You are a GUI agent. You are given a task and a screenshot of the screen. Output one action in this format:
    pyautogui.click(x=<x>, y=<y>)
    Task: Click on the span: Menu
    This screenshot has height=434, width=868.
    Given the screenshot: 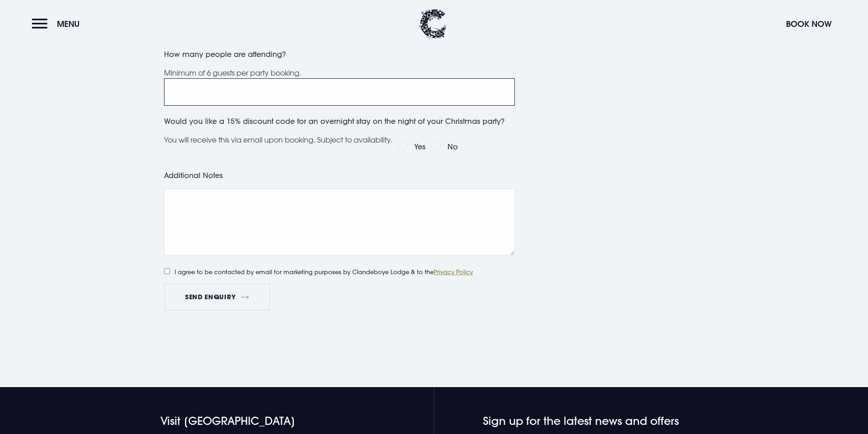 What is the action you would take?
    pyautogui.click(x=68, y=24)
    